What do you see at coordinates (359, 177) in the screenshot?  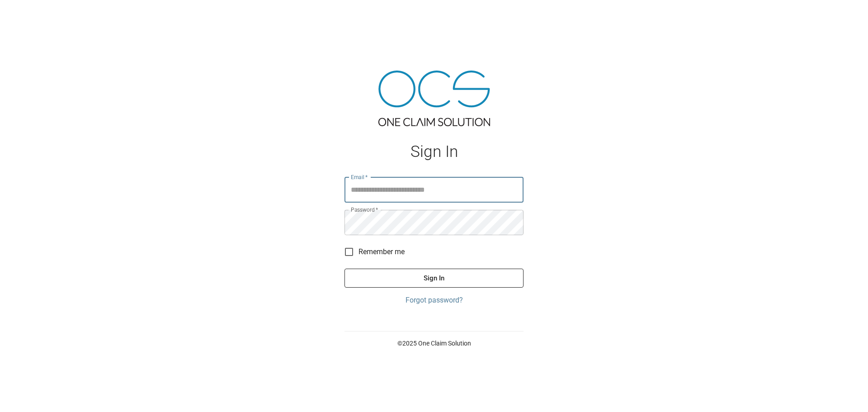 I see `label: Email` at bounding box center [359, 177].